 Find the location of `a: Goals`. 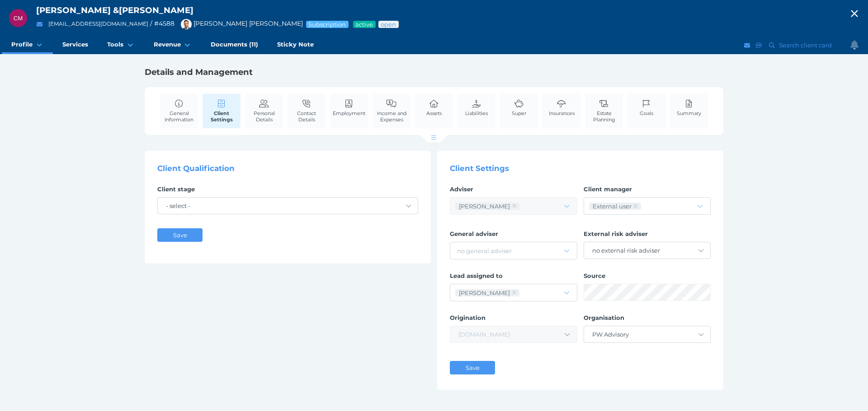

a: Goals is located at coordinates (646, 107).